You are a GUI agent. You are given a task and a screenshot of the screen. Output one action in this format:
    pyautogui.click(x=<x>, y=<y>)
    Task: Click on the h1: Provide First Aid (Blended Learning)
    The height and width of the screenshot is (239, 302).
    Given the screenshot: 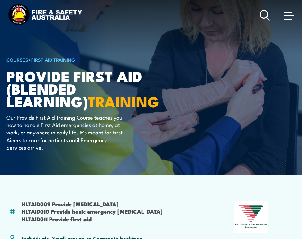 What is the action you would take?
    pyautogui.click(x=86, y=88)
    